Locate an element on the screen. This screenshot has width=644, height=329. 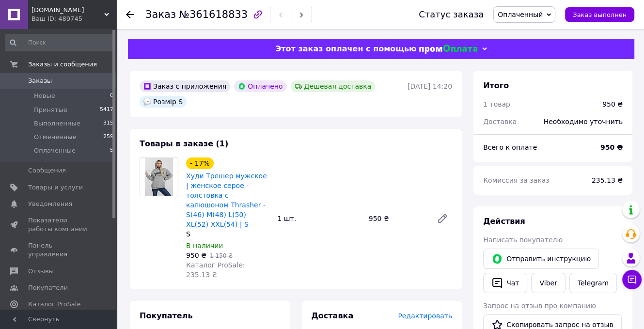
span: Заказы и сообщения is located at coordinates (63, 64).